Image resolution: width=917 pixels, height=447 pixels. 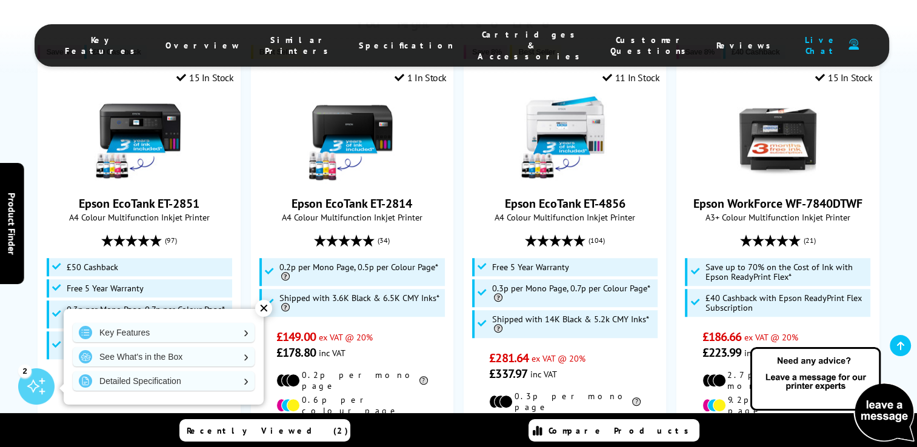 What do you see at coordinates (777, 217) in the screenshot?
I see `span: A3+ Colour Multifunction Inkjet Printer` at bounding box center [777, 217].